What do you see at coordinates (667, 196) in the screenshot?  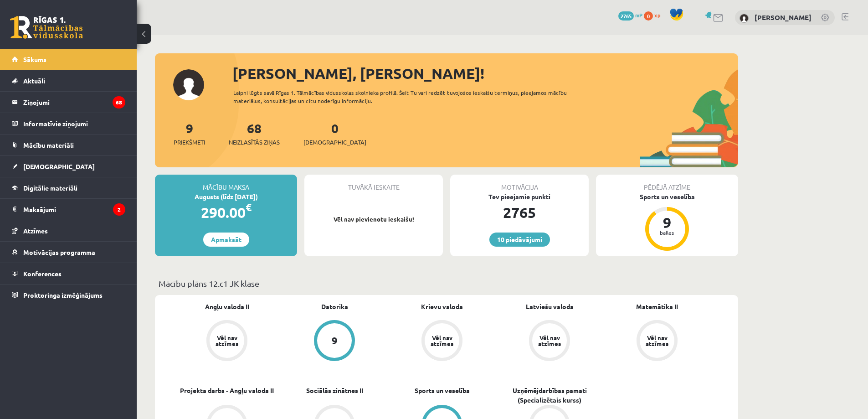 I see `div: Sports un veselība` at bounding box center [667, 196].